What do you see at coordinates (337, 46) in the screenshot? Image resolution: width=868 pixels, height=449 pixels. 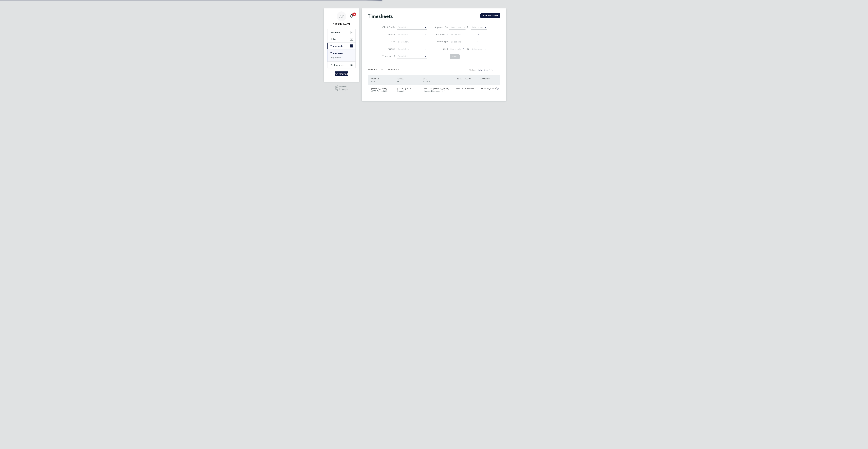 I see `span: Timesheets` at bounding box center [337, 46].